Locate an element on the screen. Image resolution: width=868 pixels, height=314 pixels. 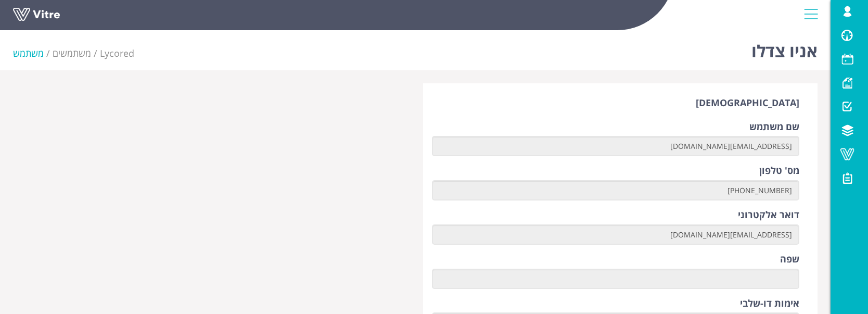
label: שפה is located at coordinates (789, 259).